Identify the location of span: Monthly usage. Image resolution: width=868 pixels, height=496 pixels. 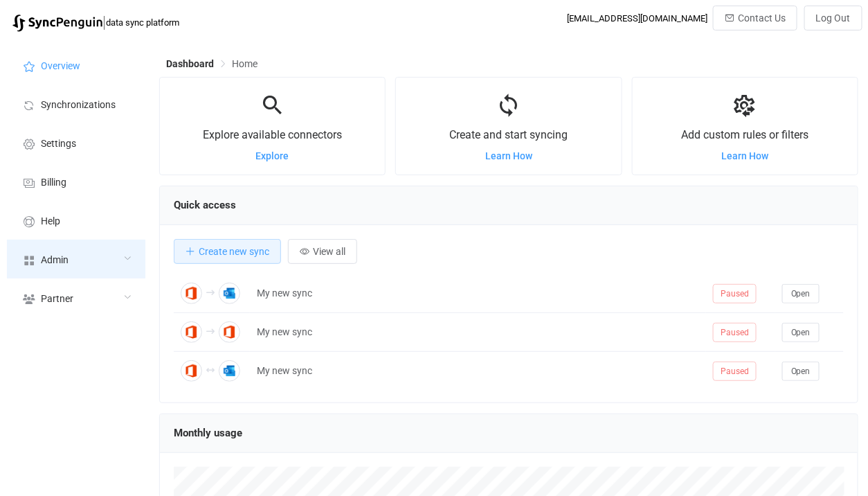
(208, 433).